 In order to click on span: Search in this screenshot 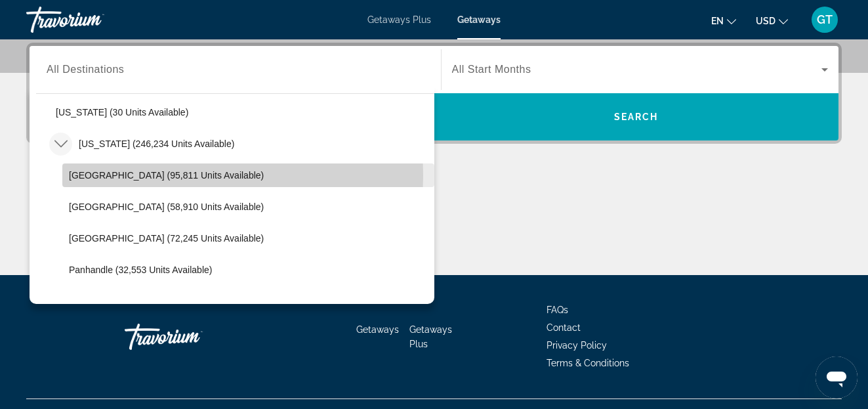, I will do `click(637, 117)`.